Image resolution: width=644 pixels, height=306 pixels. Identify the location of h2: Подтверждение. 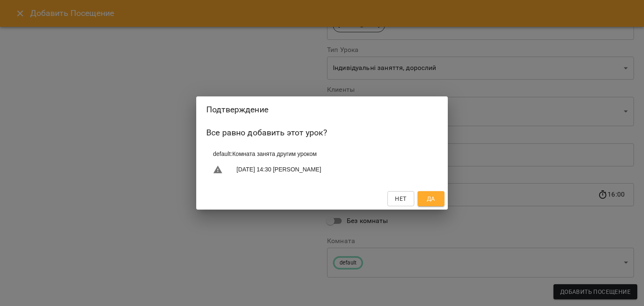
(322, 109).